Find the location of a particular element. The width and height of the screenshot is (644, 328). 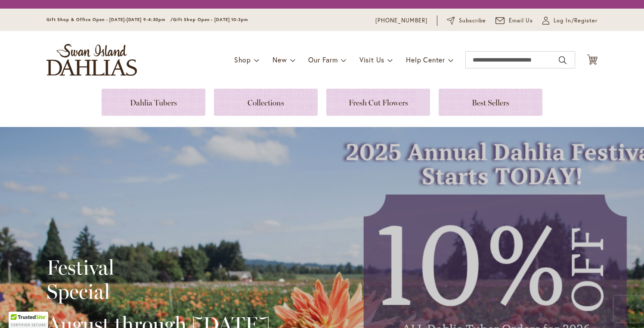

a: Subscribe is located at coordinates (467, 21).